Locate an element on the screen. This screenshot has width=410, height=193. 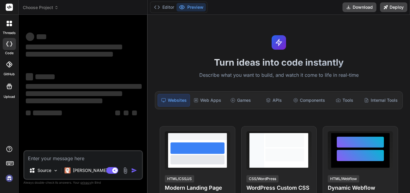
div: Games is located at coordinates (241, 100).